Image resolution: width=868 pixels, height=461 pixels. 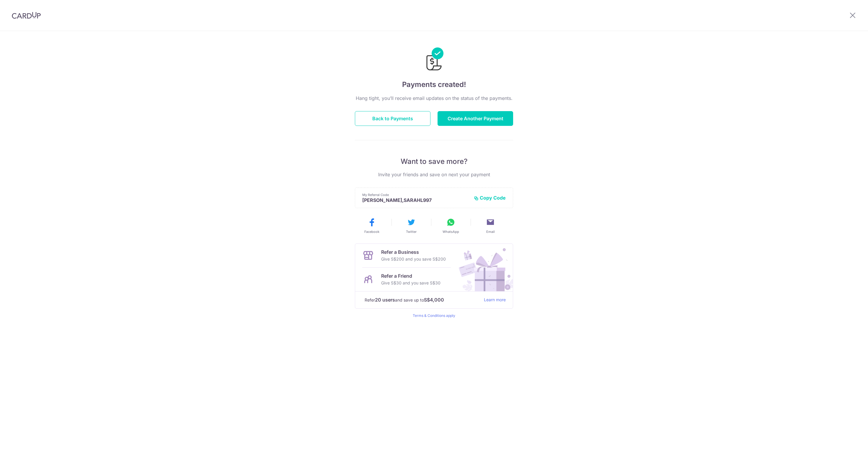 I want to click on span: Facebook, so click(x=372, y=232).